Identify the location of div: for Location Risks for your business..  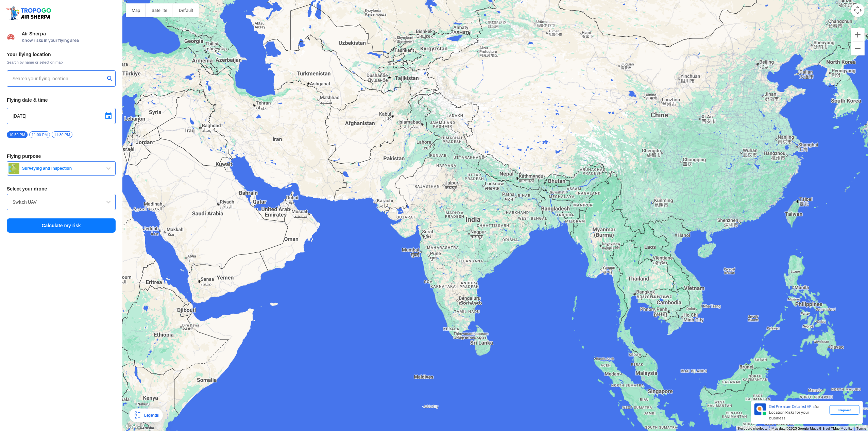
(799, 412).